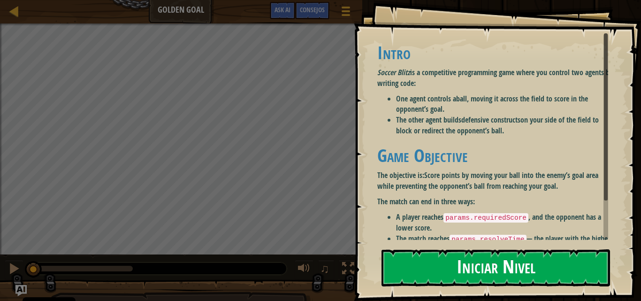 The width and height of the screenshot is (641, 301). What do you see at coordinates (304, 270) in the screenshot?
I see `button: Ajustar volúmen` at bounding box center [304, 270].